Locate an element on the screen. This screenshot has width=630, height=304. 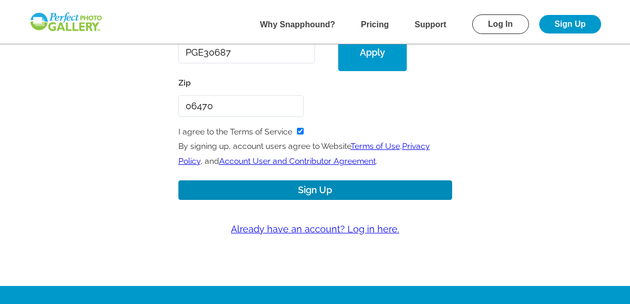
a: Sign Up is located at coordinates (570, 24).